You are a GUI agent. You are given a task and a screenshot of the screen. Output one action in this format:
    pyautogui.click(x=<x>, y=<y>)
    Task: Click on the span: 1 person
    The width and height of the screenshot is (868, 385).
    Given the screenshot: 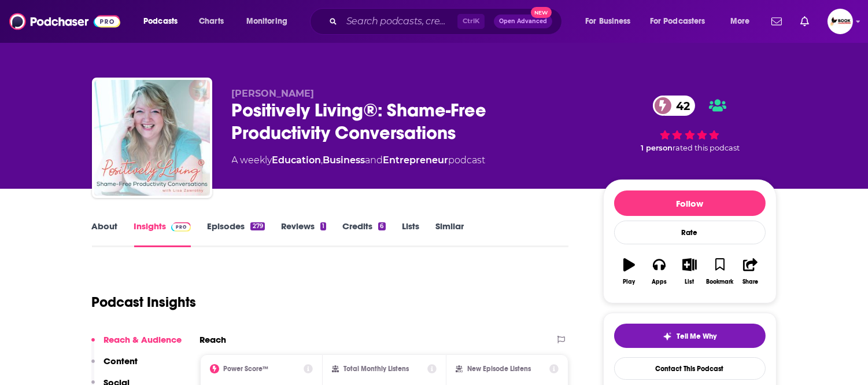 What is the action you would take?
    pyautogui.click(x=657, y=148)
    